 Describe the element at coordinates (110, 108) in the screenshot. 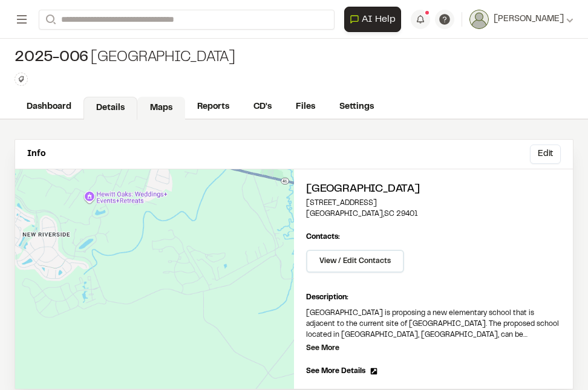

I see `a: Details` at that location.